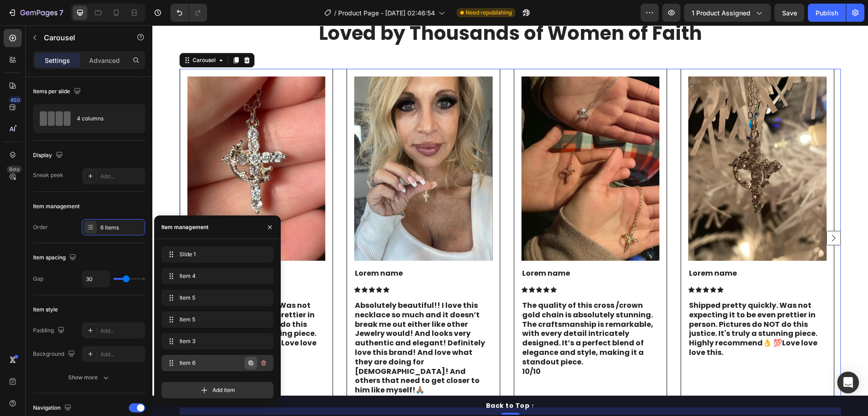 The image size is (868, 416). What do you see at coordinates (216, 341) in the screenshot?
I see `span: Item 3` at bounding box center [216, 341].